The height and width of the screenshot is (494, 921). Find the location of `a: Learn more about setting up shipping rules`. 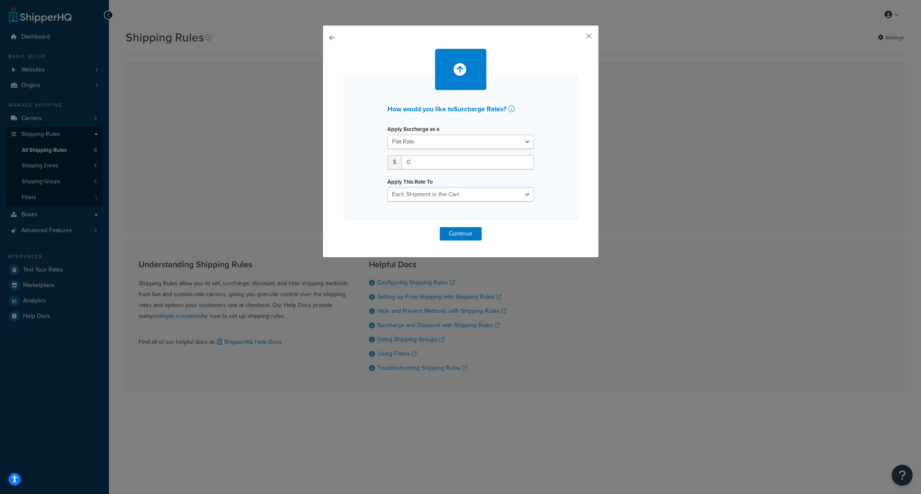

a: Learn more about setting up shipping rules is located at coordinates (512, 109).